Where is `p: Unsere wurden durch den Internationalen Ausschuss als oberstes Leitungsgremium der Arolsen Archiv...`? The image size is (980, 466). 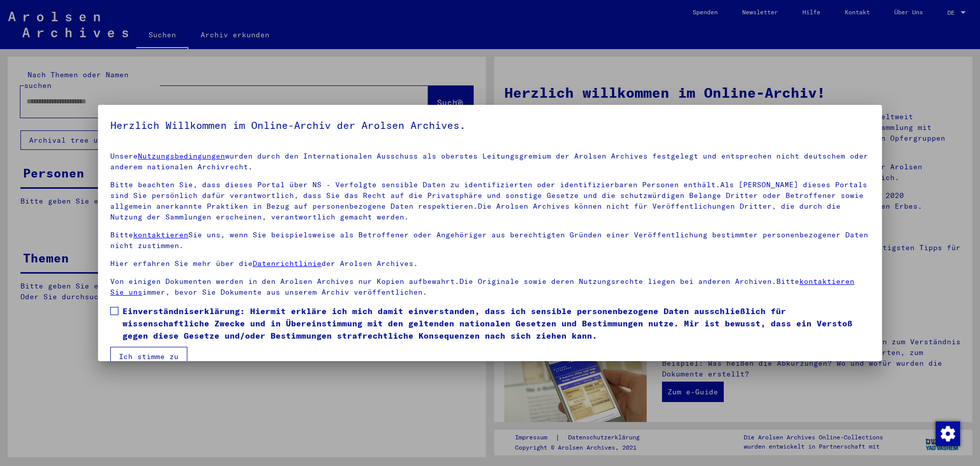 p: Unsere wurden durch den Internationalen Ausschuss als oberstes Leitungsgremium der Arolsen Archiv... is located at coordinates (490, 162).